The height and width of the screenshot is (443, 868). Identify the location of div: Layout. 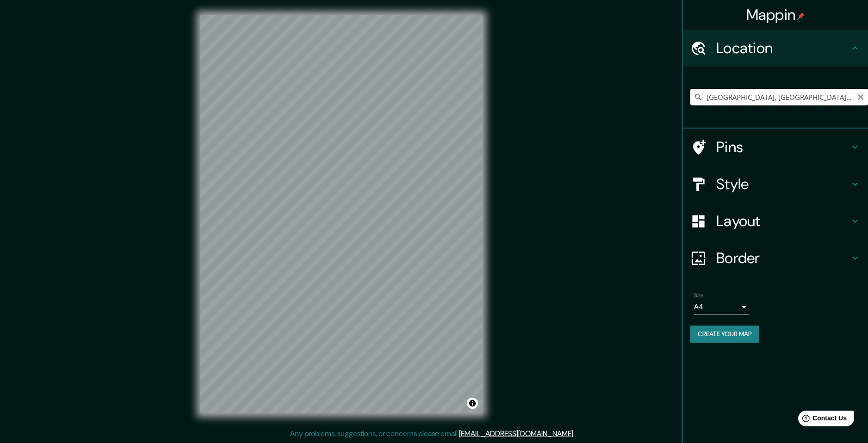
(775, 221).